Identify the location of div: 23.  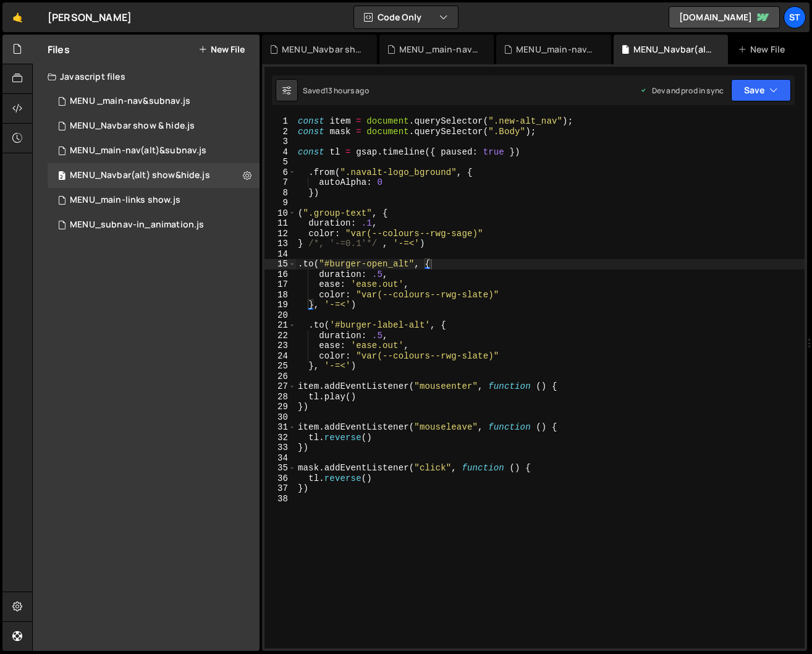
(280, 345).